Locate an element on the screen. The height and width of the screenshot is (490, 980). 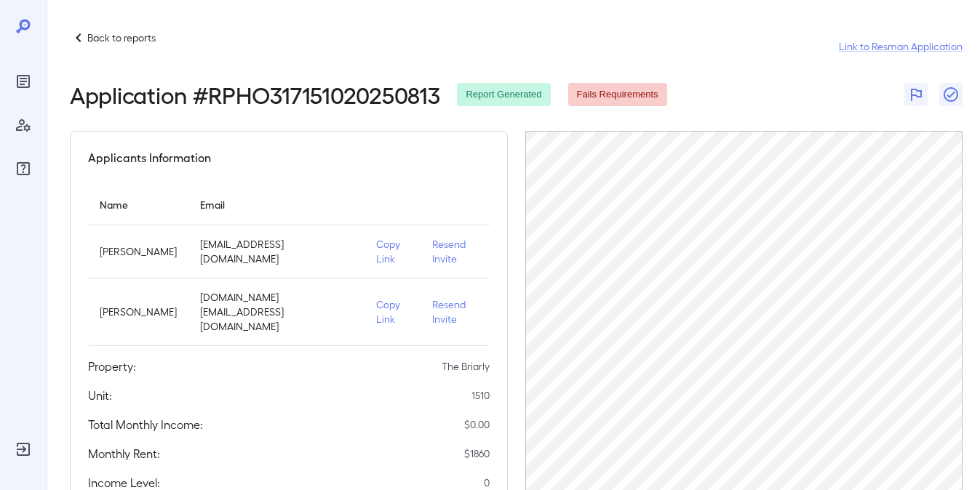
table: simple table is located at coordinates (289, 265).